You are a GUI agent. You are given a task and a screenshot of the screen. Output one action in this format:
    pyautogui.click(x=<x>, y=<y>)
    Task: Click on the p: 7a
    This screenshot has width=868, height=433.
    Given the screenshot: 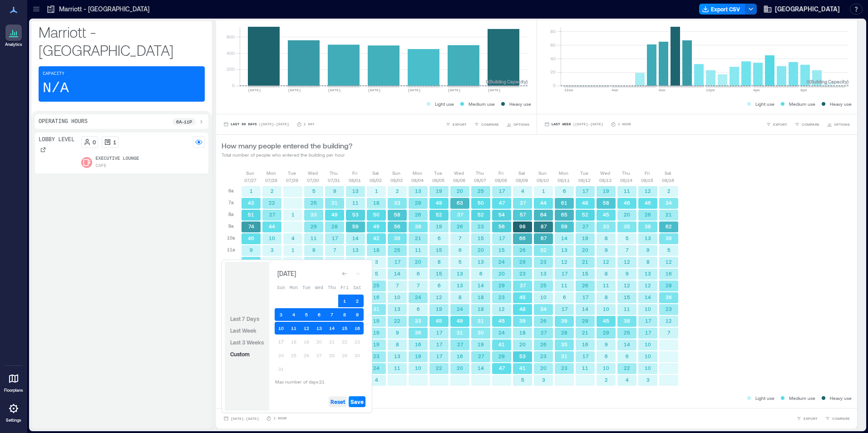 What is the action you would take?
    pyautogui.click(x=231, y=203)
    